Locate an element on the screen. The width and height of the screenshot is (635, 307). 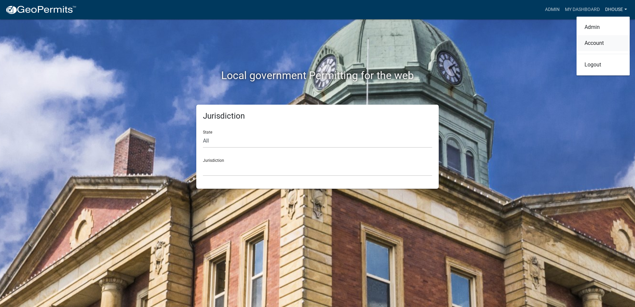
h2: Local government Permitting for the web is located at coordinates (318, 75).